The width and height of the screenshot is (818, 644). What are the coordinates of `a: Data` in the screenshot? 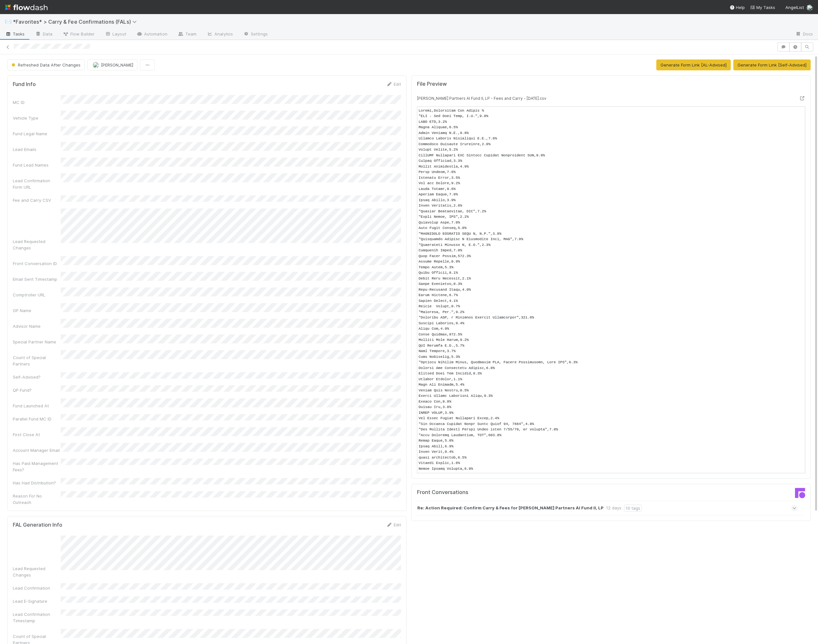 It's located at (44, 35).